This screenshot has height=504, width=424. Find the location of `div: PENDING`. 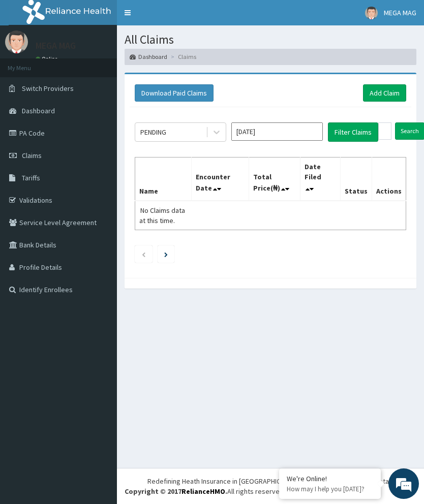

div: PENDING is located at coordinates (153, 132).